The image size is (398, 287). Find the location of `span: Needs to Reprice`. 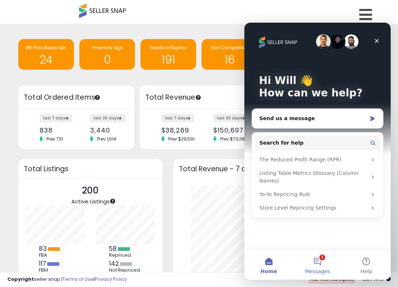

span: Needs to Reprice is located at coordinates (168, 47).